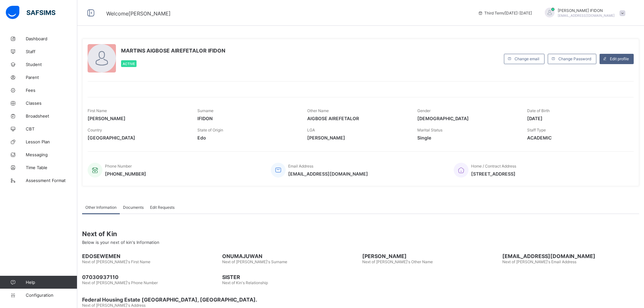 Image resolution: width=644 pixels, height=308 pixels. Describe the element at coordinates (424, 110) in the screenshot. I see `span: Gender` at that location.